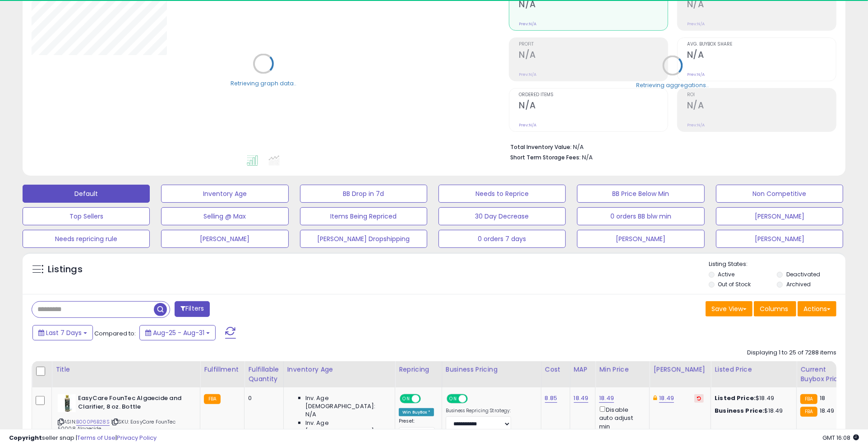  Describe the element at coordinates (86, 216) in the screenshot. I see `button: Top Sellers` at that location.